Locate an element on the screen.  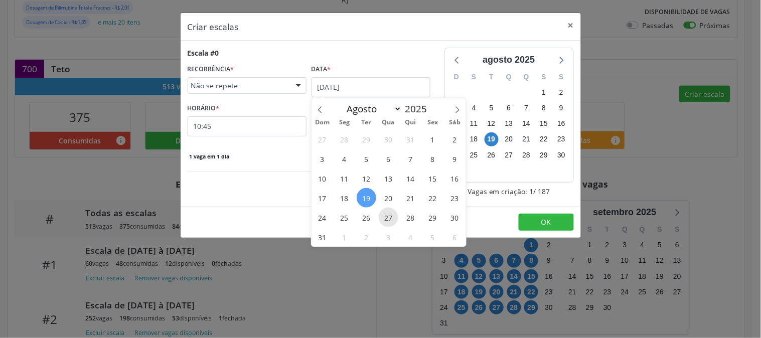
span: segunda-feira, 11 de agosto de 2025 is located at coordinates (474, 124).